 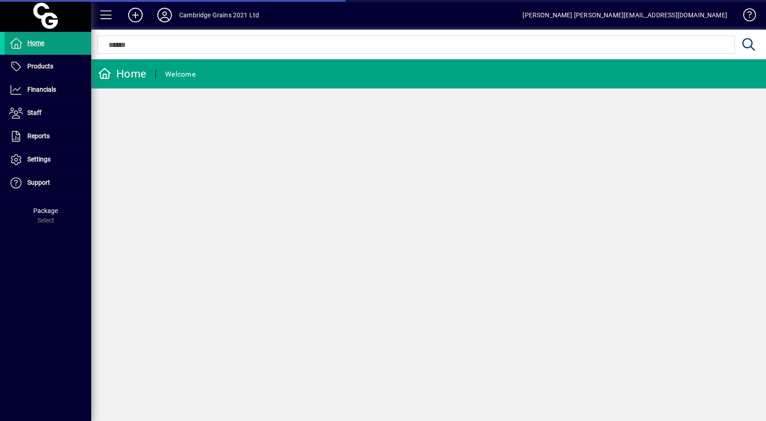 I want to click on span: Reports, so click(x=38, y=136).